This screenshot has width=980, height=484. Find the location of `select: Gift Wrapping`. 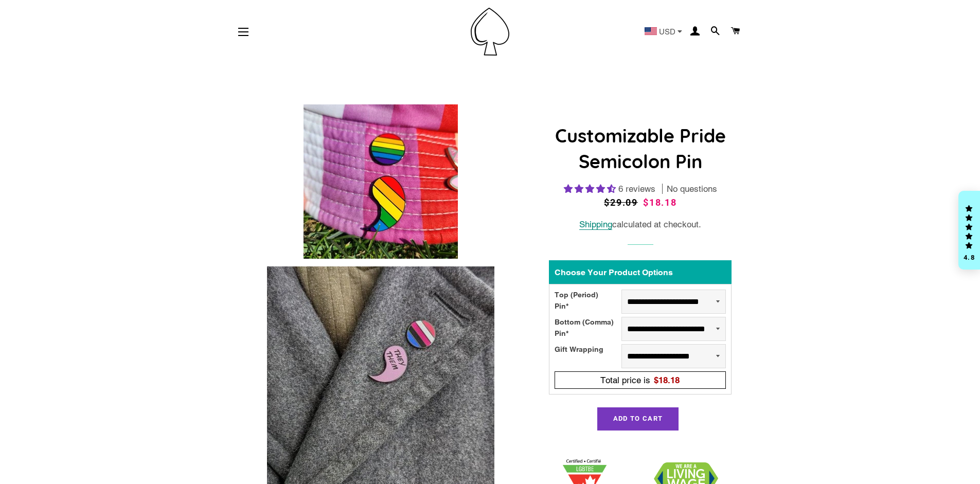

select: Gift Wrapping is located at coordinates (673, 356).